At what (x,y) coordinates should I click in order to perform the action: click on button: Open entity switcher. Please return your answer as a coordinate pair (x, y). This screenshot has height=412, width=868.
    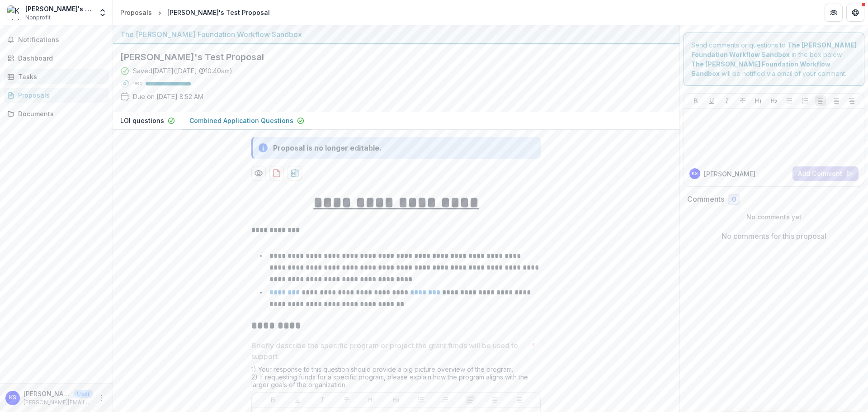
    Looking at the image, I should click on (102, 13).